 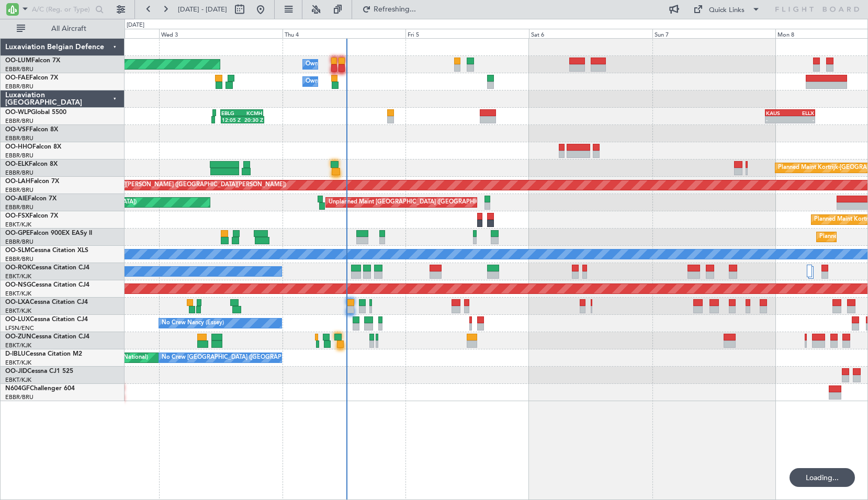 What do you see at coordinates (802, 113) in the screenshot?
I see `div: ELLX` at bounding box center [802, 113].